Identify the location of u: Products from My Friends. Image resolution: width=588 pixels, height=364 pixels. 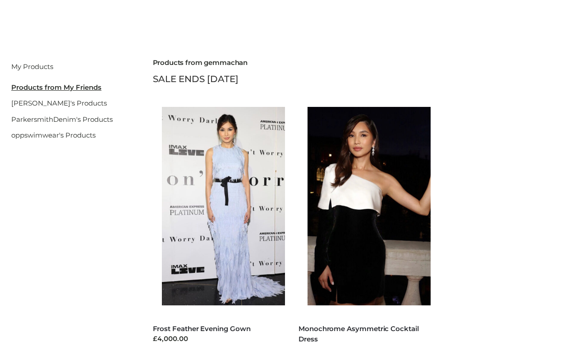
(56, 88).